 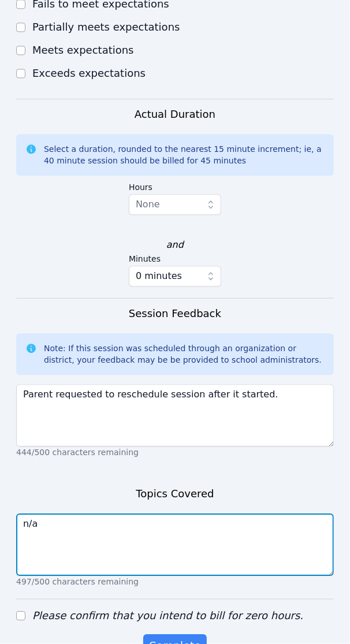 What do you see at coordinates (148, 204) in the screenshot?
I see `span: None` at bounding box center [148, 204].